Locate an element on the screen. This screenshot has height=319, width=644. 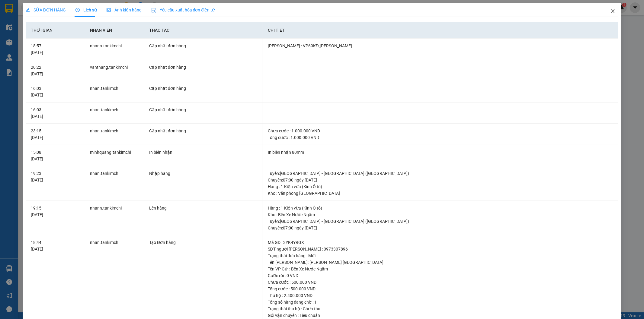
div: Thu hộ : 2.400.000 VND is located at coordinates (441, 296).